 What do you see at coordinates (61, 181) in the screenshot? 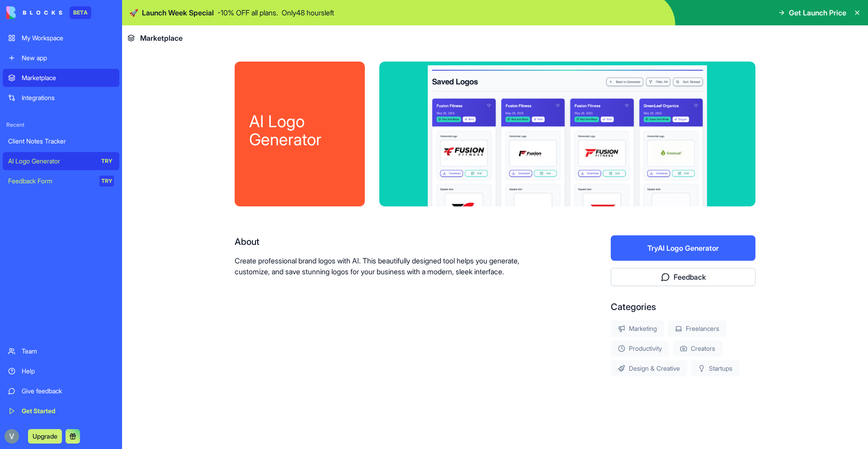
I see `a: Feedback FormTRY` at bounding box center [61, 181].